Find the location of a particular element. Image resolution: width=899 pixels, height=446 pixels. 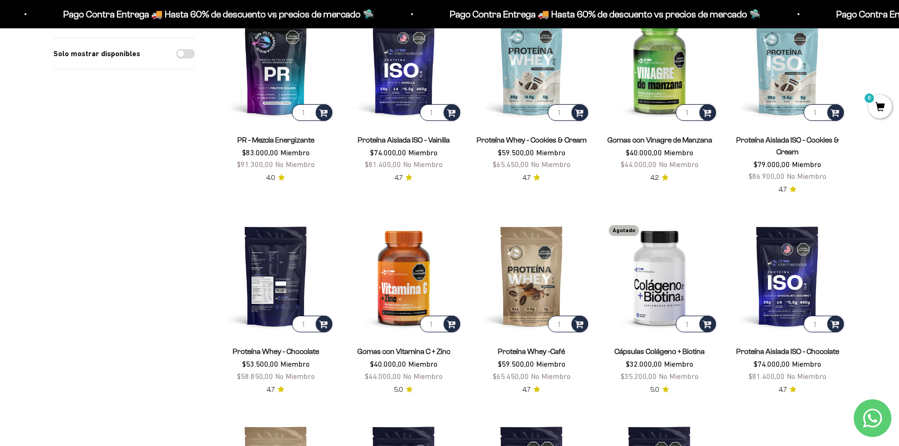

a: Proteína Aislada ISO - Chocolate is located at coordinates (787, 351).